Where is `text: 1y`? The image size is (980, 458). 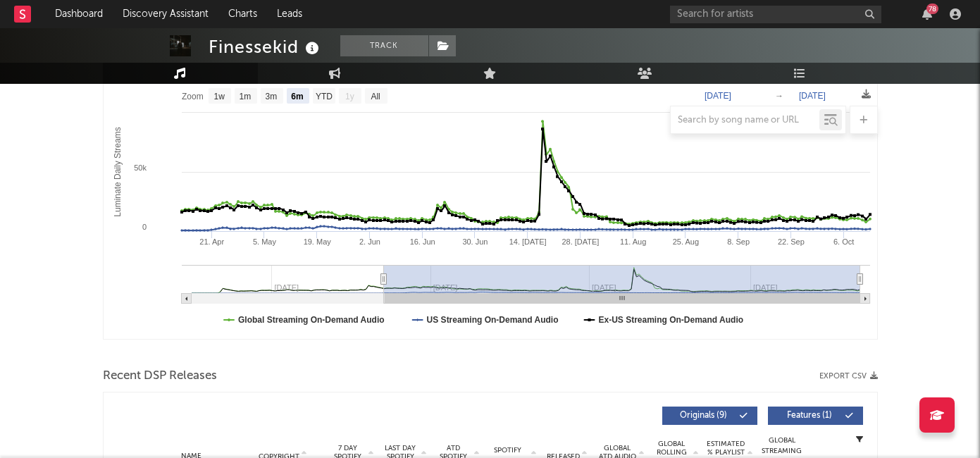
text: 1y is located at coordinates (350, 96).